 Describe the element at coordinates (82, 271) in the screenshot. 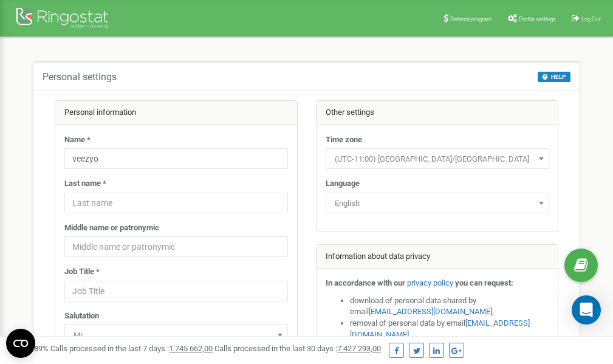

I see `label: Job Title *` at that location.